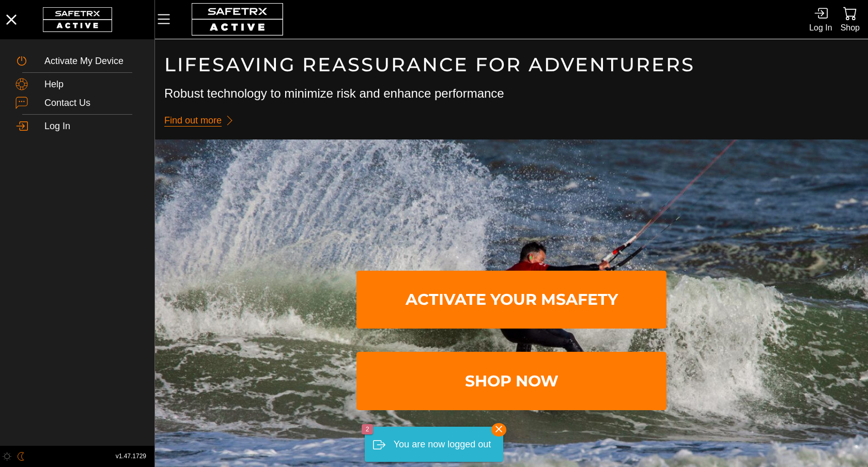  What do you see at coordinates (511, 64) in the screenshot?
I see `h1: Lifesaving Reassurance For Adventurers` at bounding box center [511, 64].